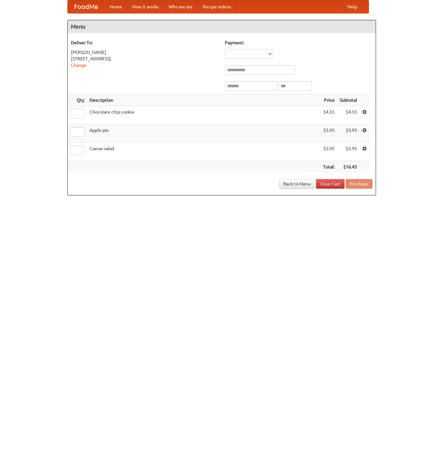 Image resolution: width=436 pixels, height=454 pixels. I want to click on a: Home, so click(116, 7).